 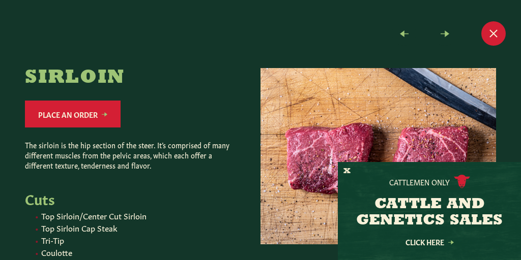 I want to click on li: Coulotte, so click(x=138, y=252).